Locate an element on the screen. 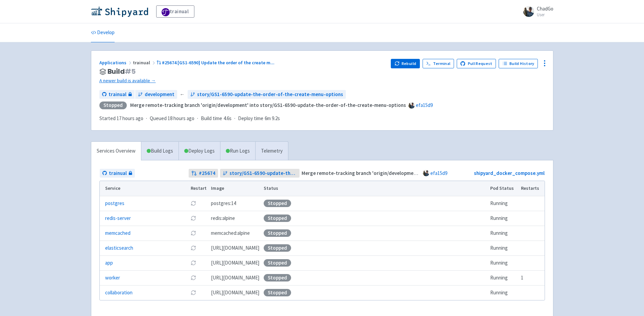 Image resolution: width=644 pixels, height=316 pixels. a: #25674 is located at coordinates (203, 173).